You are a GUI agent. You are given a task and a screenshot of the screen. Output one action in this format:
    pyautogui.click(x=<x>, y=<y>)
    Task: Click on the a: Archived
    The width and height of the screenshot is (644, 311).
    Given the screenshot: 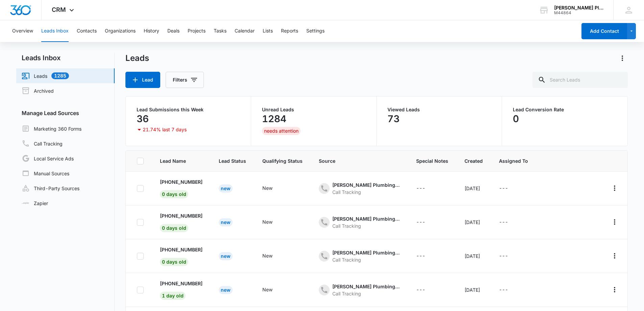 What is the action you would take?
    pyautogui.click(x=37, y=90)
    